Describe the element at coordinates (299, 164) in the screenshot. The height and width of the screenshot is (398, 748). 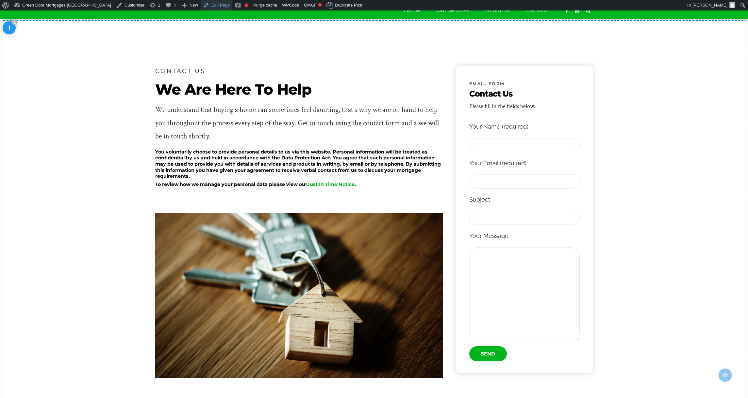
I see `h6: You voluntarily choose to provide personal details to us via this website. Personal information w...` at that location.